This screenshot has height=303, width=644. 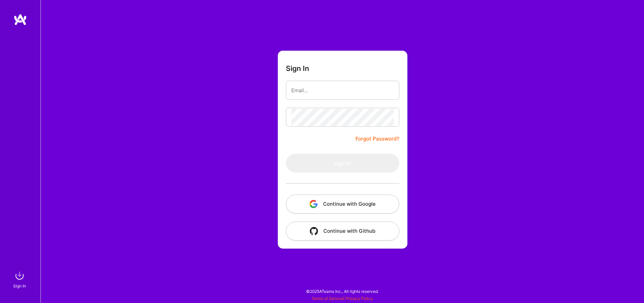 What do you see at coordinates (377, 139) in the screenshot?
I see `a: Forgot Password?` at bounding box center [377, 139].